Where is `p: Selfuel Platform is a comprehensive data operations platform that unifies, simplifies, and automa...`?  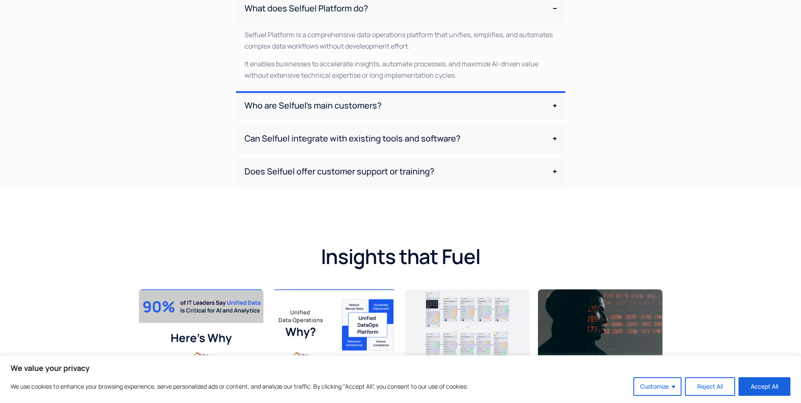
p: Selfuel Platform is a comprehensive data operations platform that unifies, simplifies, and automa... is located at coordinates (401, 40).